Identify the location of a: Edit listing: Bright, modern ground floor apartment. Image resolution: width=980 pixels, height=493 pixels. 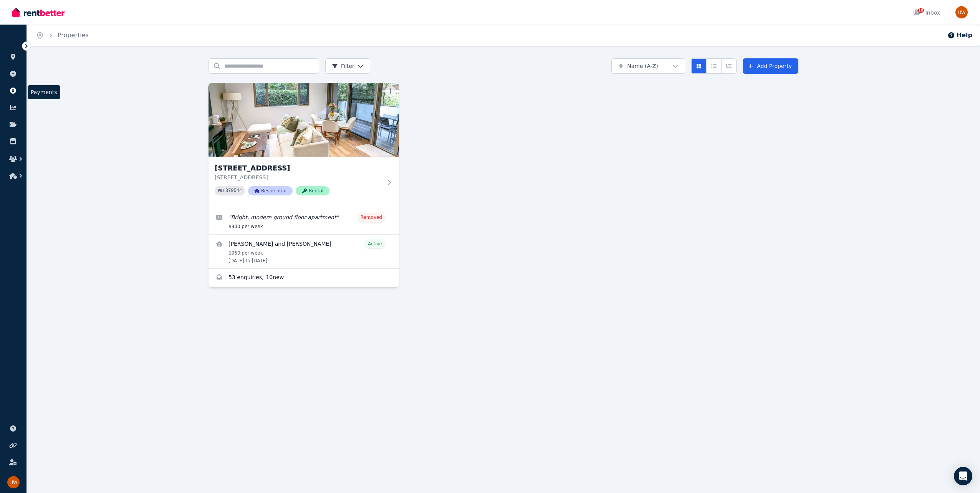
(304, 221).